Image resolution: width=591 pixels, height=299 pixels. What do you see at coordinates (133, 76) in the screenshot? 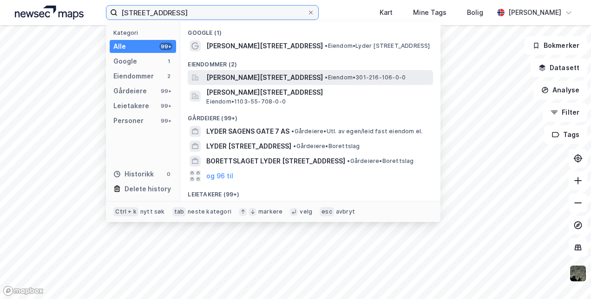
I see `div: Eiendommer` at bounding box center [133, 76].